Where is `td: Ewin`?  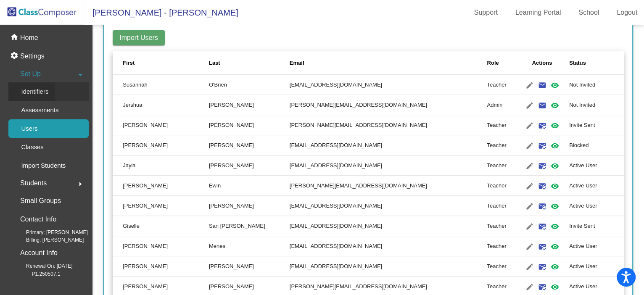 td: Ewin is located at coordinates (249, 186).